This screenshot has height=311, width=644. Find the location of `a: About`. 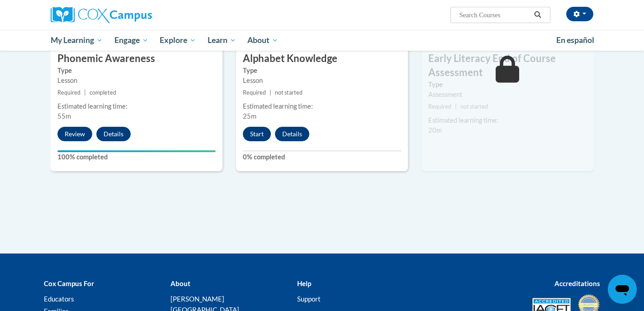

a: About is located at coordinates (263, 40).